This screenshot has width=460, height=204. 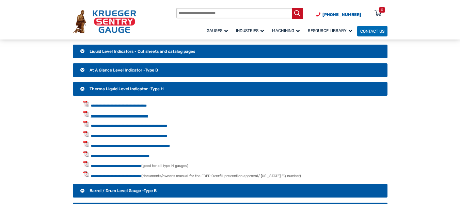 What do you see at coordinates (382, 10) in the screenshot?
I see `div: 0` at bounding box center [382, 10].